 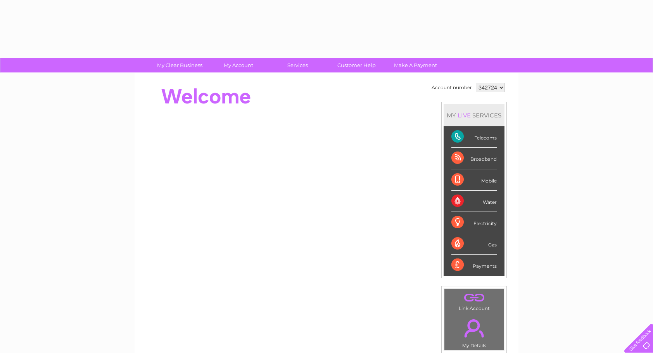 What do you see at coordinates (238, 65) in the screenshot?
I see `a: My Account` at bounding box center [238, 65].